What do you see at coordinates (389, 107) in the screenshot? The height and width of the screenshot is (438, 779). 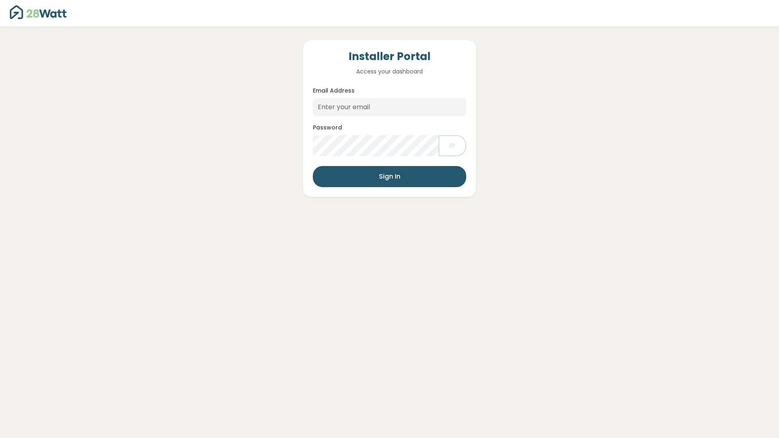 I see `input: Enter your email` at bounding box center [389, 107].